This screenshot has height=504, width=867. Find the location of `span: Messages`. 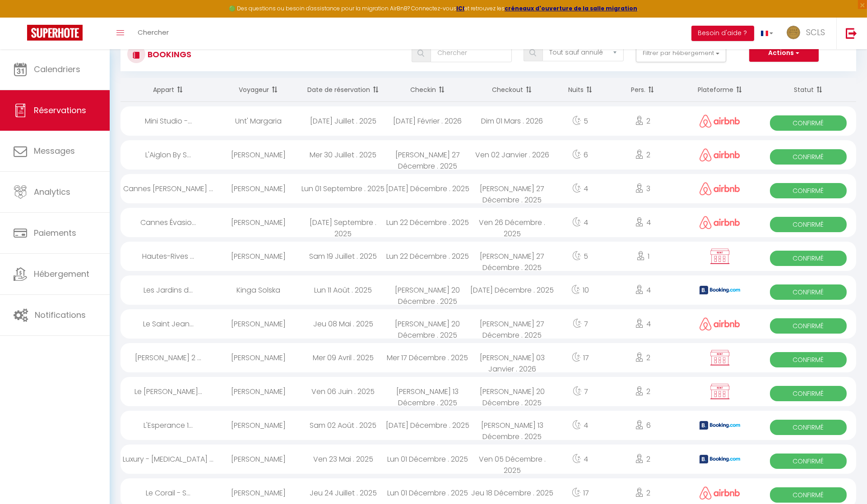

span: Messages is located at coordinates (54, 150).